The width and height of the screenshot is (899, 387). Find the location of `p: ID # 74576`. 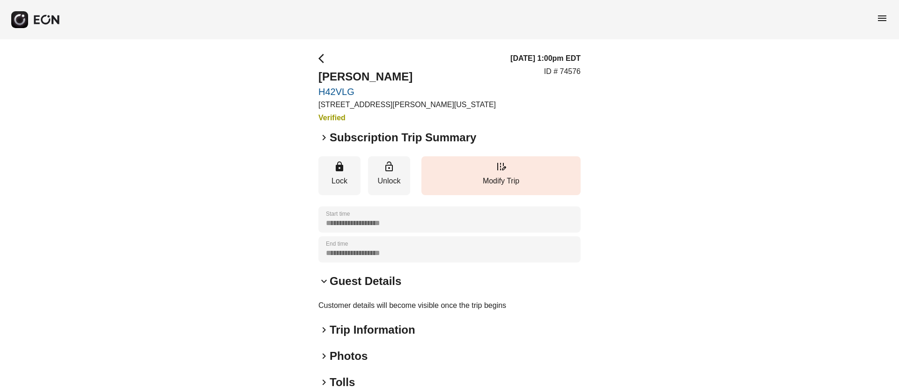

p: ID # 74576 is located at coordinates (562, 72).